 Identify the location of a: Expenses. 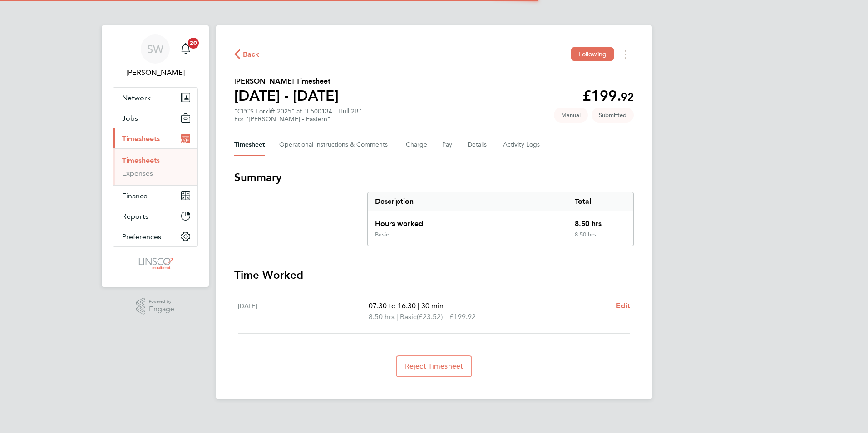
(138, 173).